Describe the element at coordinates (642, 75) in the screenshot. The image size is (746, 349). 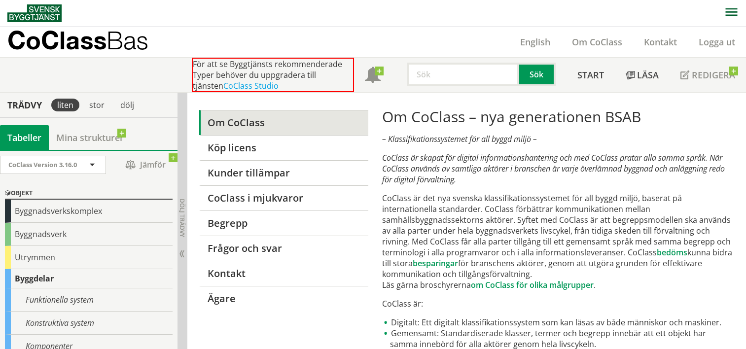
I see `a: Läsa` at that location.